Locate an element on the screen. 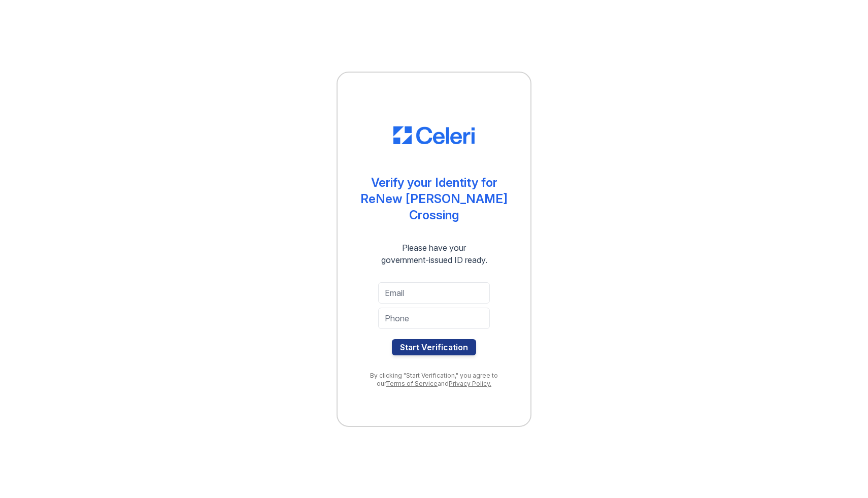 This screenshot has width=868, height=498. img: CE_Logo_Blue-a8612792a0a2168367f1c8372b55b34899dd931a85d93a1a3d3e32e68fde9ad4.png is located at coordinates (434, 135).